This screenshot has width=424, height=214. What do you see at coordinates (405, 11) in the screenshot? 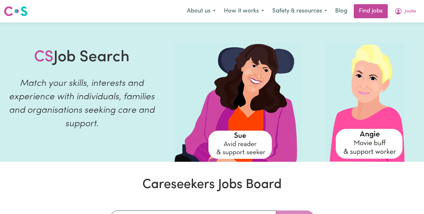
I see `button: My Account` at bounding box center [405, 11].